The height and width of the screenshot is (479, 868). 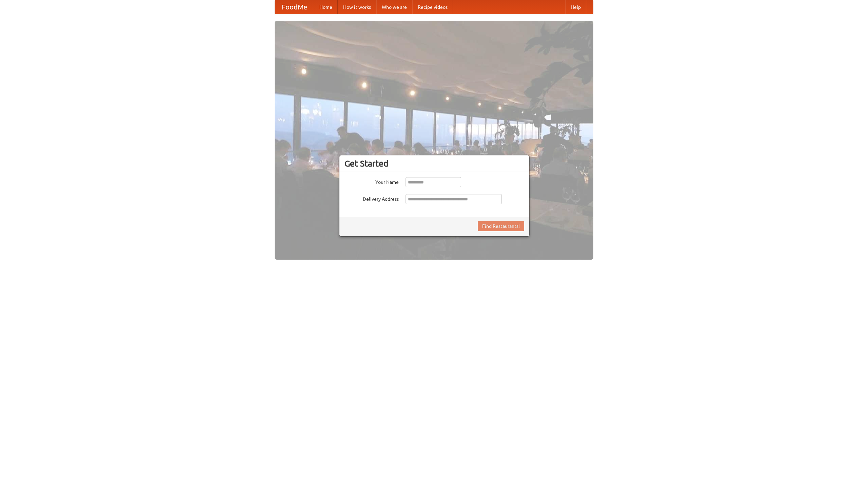 What do you see at coordinates (433, 7) in the screenshot?
I see `a: Recipe videos` at bounding box center [433, 7].